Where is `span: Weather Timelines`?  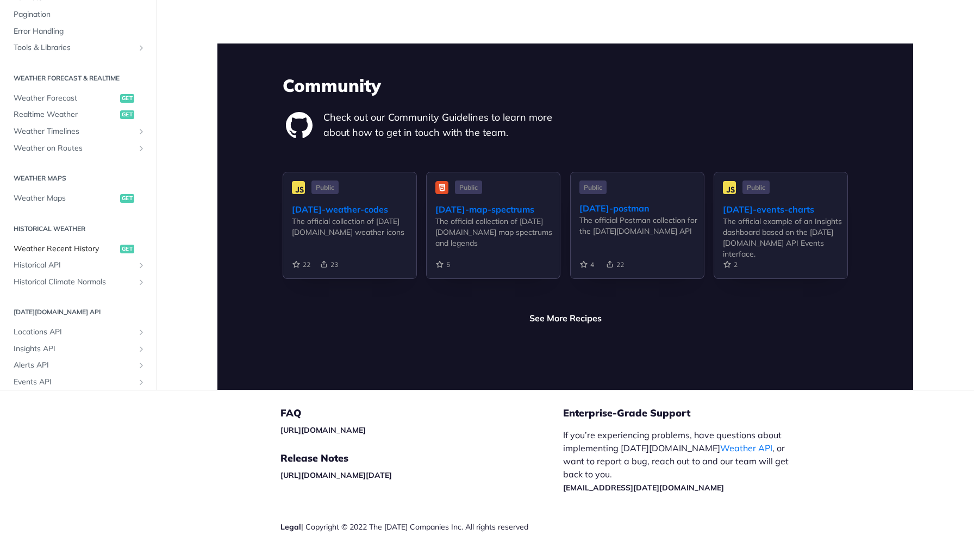
span: Weather Timelines is located at coordinates (74, 131).